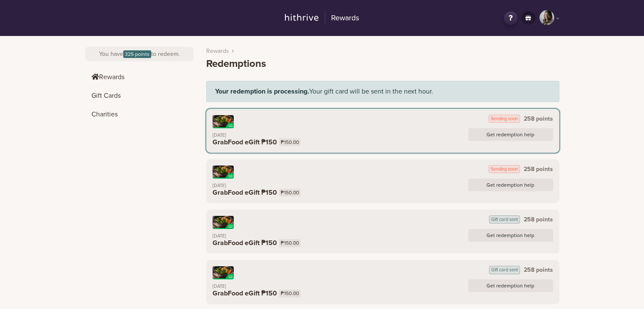 The image size is (644, 309). I want to click on span: 325 points, so click(137, 54).